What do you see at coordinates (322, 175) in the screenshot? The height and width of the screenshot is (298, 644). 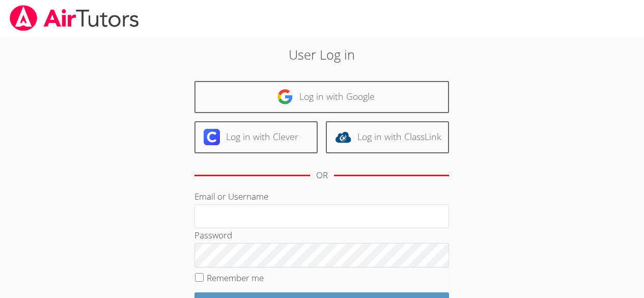 I see `div: OR` at bounding box center [322, 175].